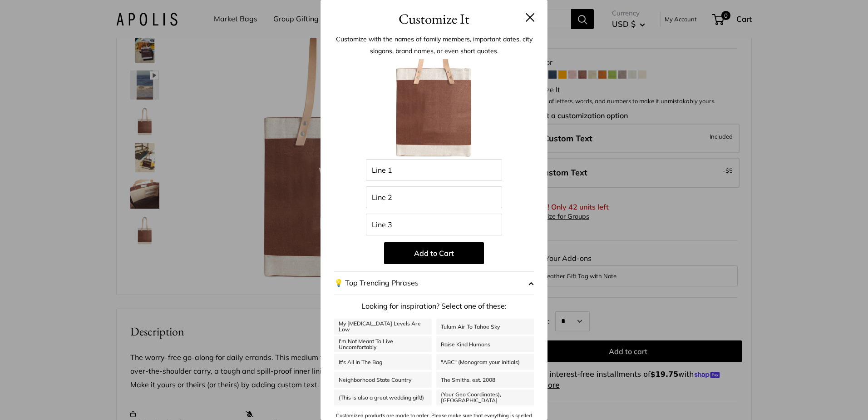  What do you see at coordinates (434, 18) in the screenshot?
I see `h3: Customize It` at bounding box center [434, 18].